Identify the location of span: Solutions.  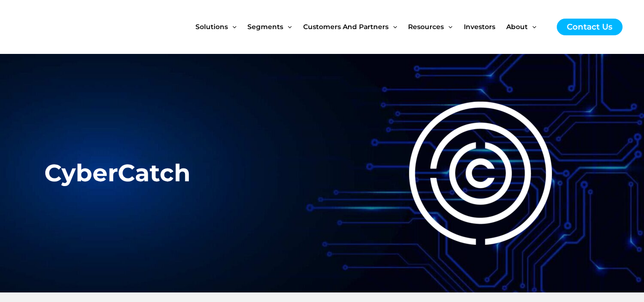
(212, 27).